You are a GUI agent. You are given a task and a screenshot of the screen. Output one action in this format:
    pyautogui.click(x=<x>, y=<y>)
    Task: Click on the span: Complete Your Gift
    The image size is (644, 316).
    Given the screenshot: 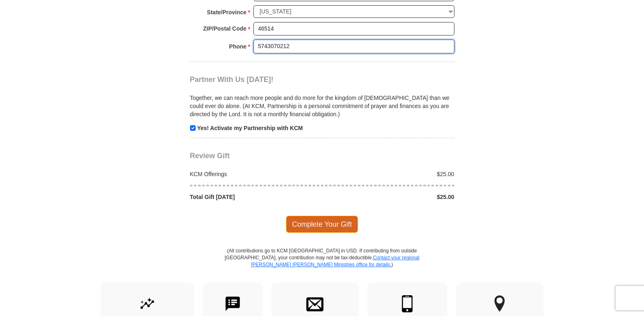 What is the action you would take?
    pyautogui.click(x=322, y=224)
    